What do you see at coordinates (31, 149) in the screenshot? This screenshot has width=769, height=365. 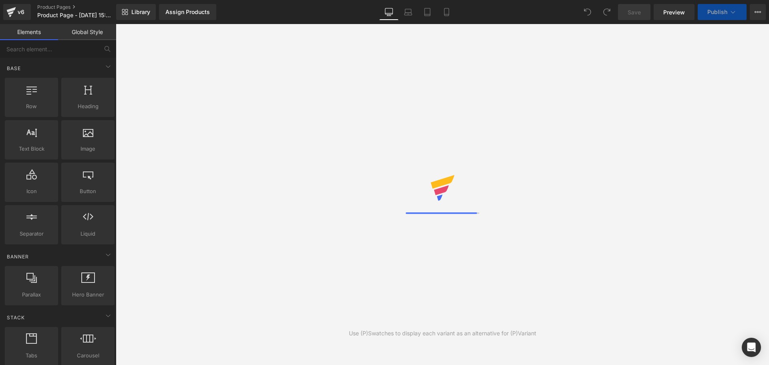 I see `span: Text Block` at bounding box center [31, 149].